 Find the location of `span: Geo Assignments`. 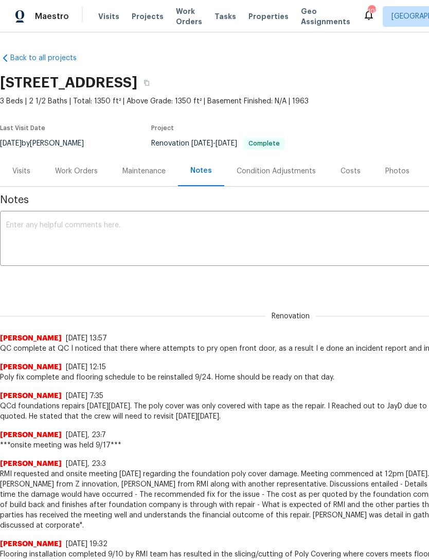

span: Geo Assignments is located at coordinates (325, 16).